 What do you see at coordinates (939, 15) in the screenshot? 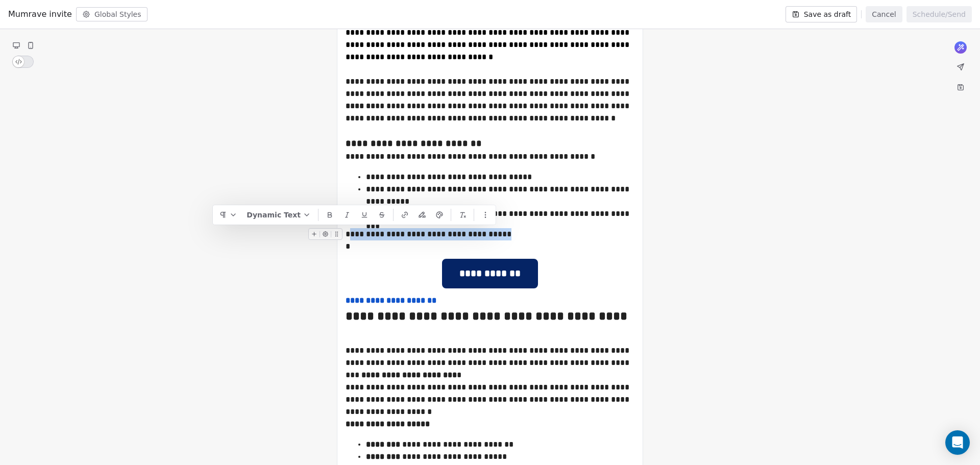
I see `button: Schedule/Send` at bounding box center [939, 15].